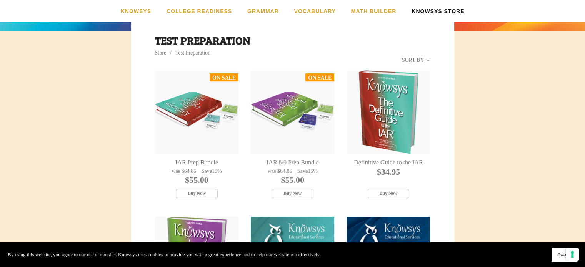 This screenshot has height=267, width=585. Describe the element at coordinates (164, 255) in the screenshot. I see `p: By using this website, you agree to our use of cookies. Knowsys uses cookies to provide you with ...` at that location.